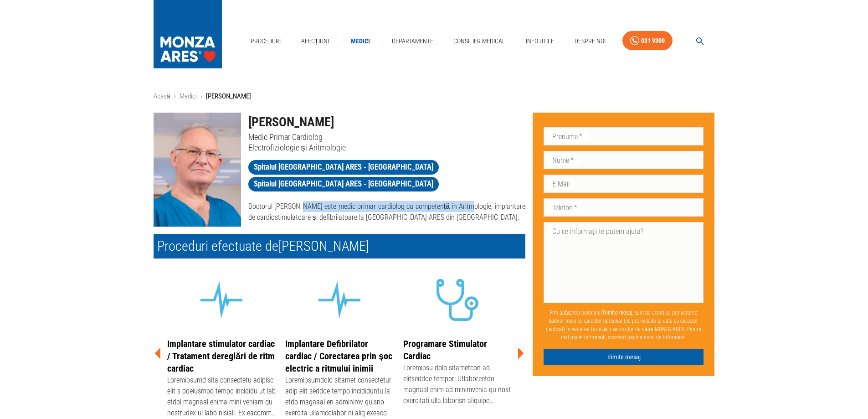 This screenshot has height=419, width=868. Describe the element at coordinates (445, 350) in the screenshot. I see `a: Programare Stimulator Cardiac` at that location.